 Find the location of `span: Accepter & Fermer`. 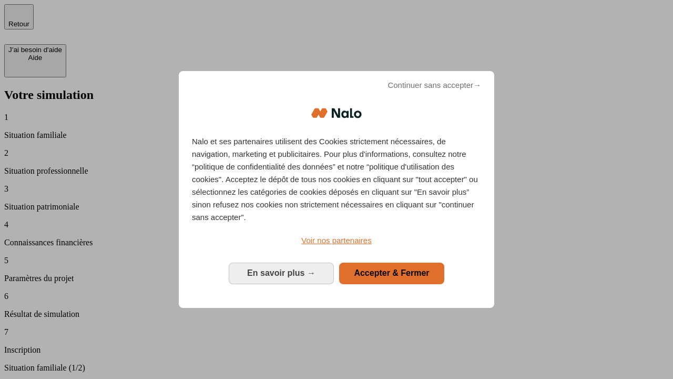

span: Accepter & Fermer is located at coordinates (391, 272).